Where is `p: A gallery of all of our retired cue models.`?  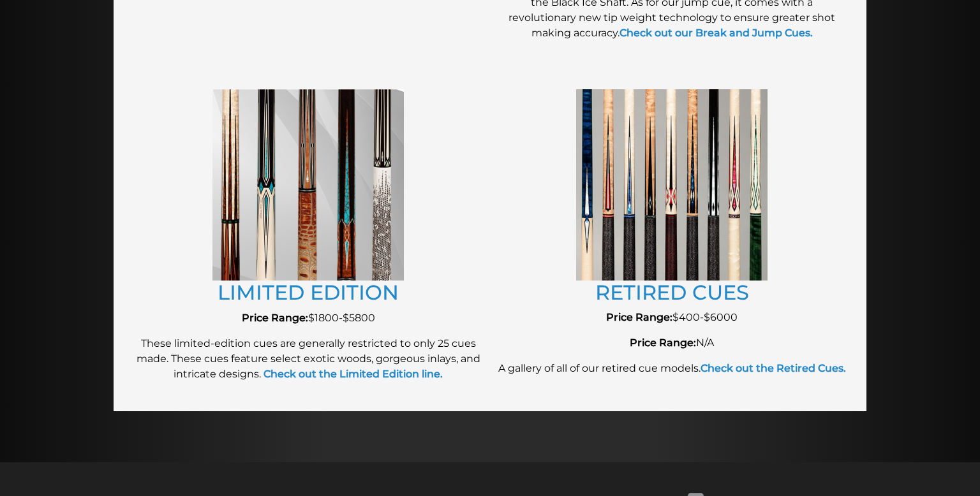 p: A gallery of all of our retired cue models. is located at coordinates (671, 369).